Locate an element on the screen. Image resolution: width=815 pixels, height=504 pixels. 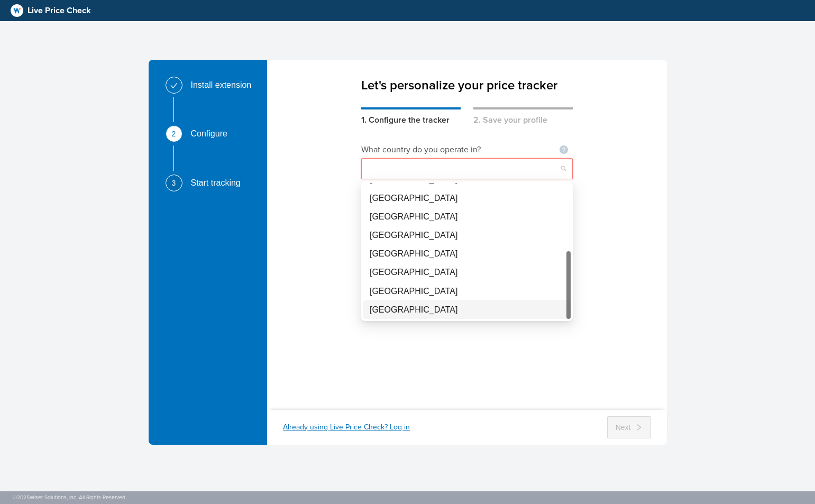
div: United States is located at coordinates (467, 309).